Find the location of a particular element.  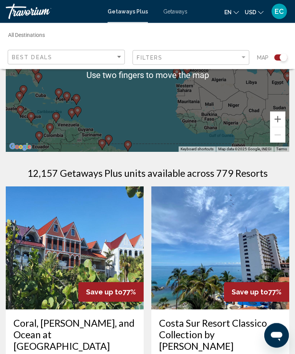

span: EC is located at coordinates (279, 12).